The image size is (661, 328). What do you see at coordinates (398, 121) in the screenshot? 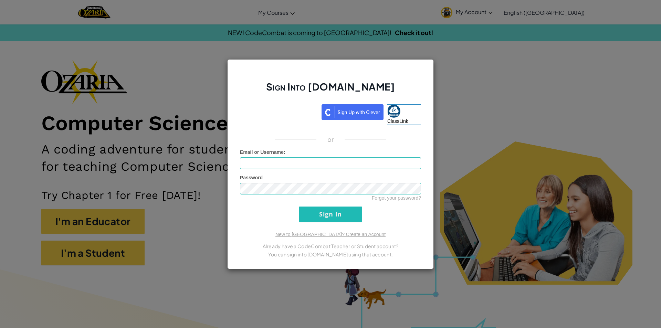
I see `span: ClassLink` at bounding box center [398, 121].